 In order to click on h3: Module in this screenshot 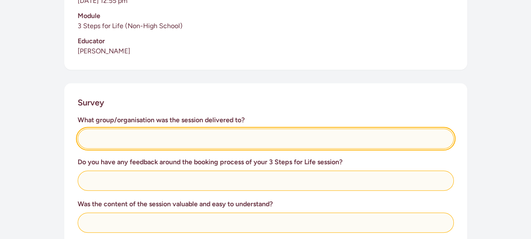, I will do `click(266, 16)`.